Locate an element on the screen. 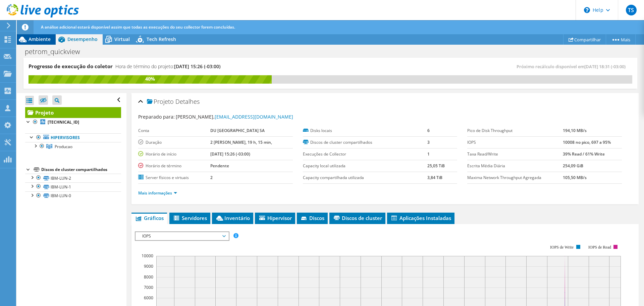 The width and height of the screenshot is (644, 306). label: Maxima Network Throughput Agregada is located at coordinates (514, 178).